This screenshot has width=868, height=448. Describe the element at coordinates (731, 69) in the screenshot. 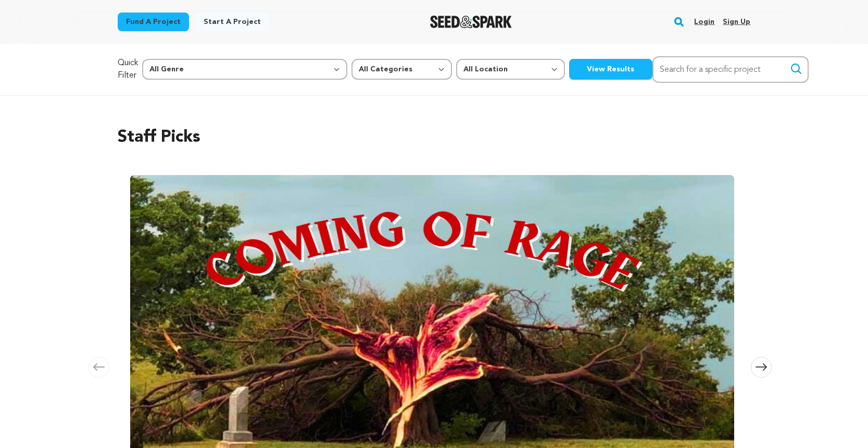

I see `input: Search for a specific project` at that location.